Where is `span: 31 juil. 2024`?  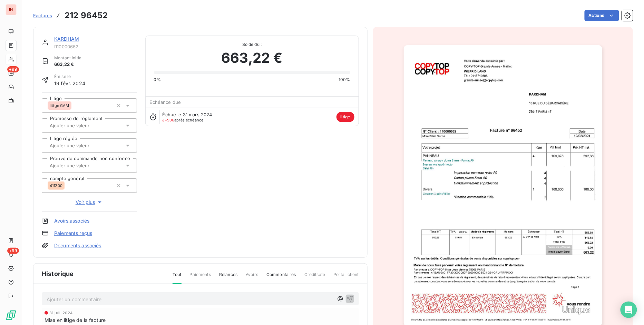 span: 31 juil. 2024 is located at coordinates (61, 313).